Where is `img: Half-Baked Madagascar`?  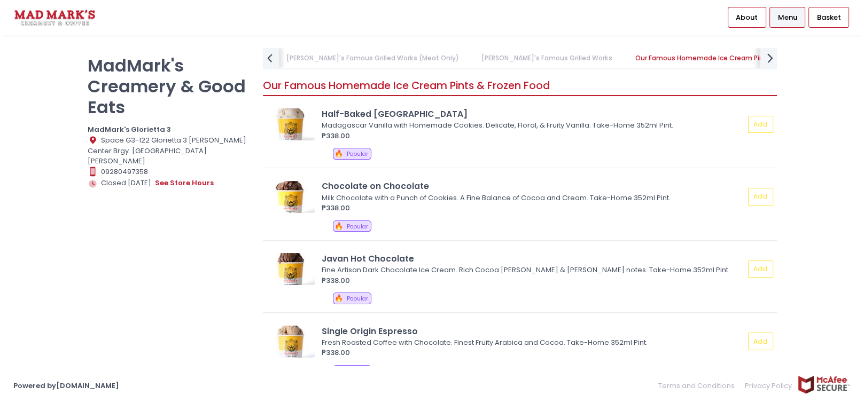
img: Half-Baked Madagascar is located at coordinates (291, 124).